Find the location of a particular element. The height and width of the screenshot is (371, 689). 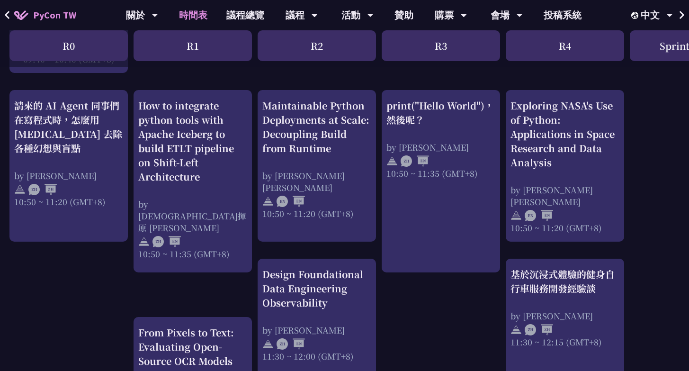

div: How to integrate python tools with Apache Iceberg to build ETLT pipeline on Shift-Left Architecture is located at coordinates (193, 141).